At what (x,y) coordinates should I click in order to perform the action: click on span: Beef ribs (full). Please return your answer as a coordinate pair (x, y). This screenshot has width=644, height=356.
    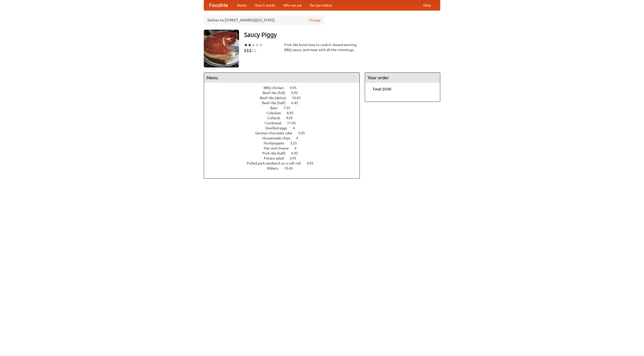
    Looking at the image, I should click on (276, 93).